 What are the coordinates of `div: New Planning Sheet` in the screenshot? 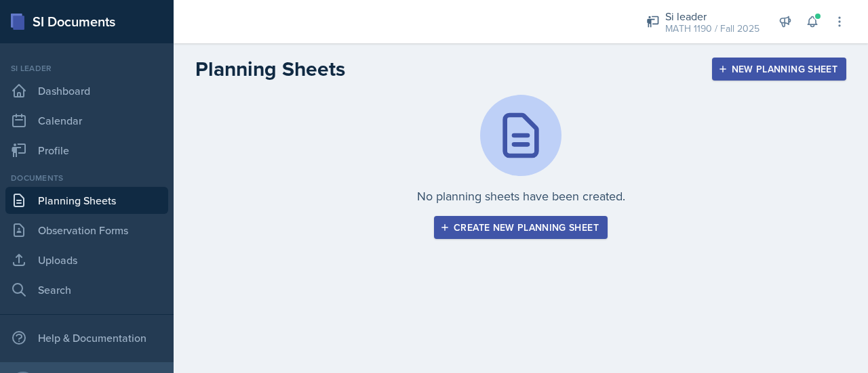 It's located at (780, 69).